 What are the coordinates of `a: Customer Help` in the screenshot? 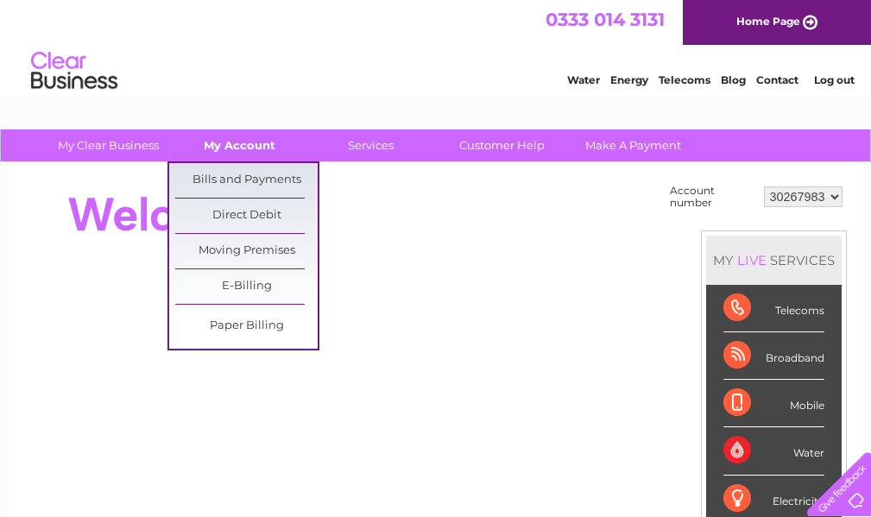 It's located at (501, 145).